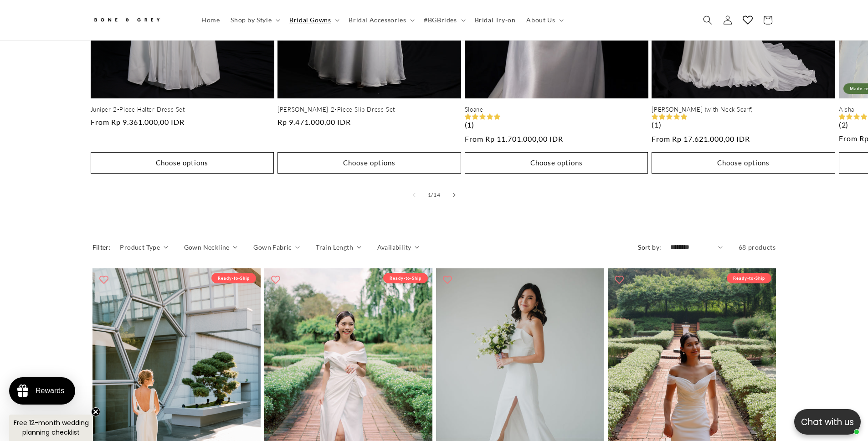  What do you see at coordinates (414, 195) in the screenshot?
I see `button: Slide left` at bounding box center [414, 195].